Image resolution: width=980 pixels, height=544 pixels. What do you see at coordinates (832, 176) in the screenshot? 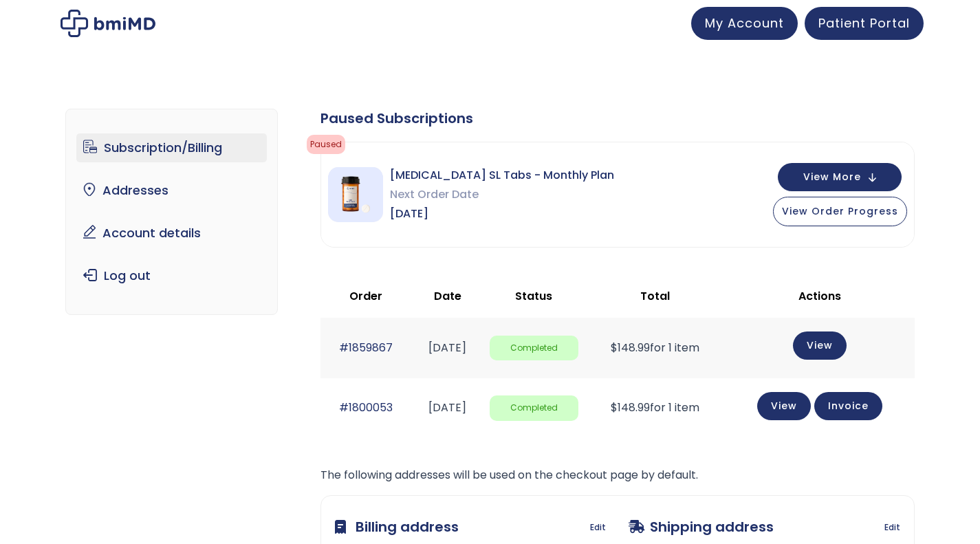
I see `span: View More` at bounding box center [832, 176].